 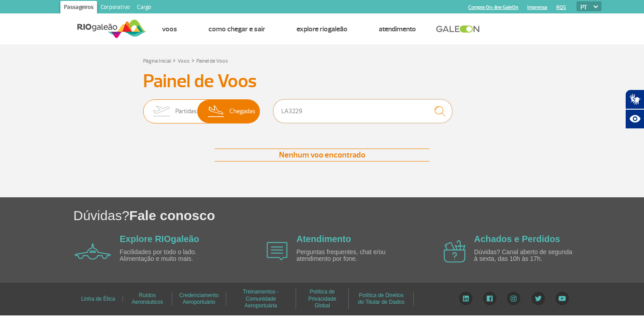 What do you see at coordinates (172, 215) in the screenshot?
I see `span: Fale conosco` at bounding box center [172, 215].